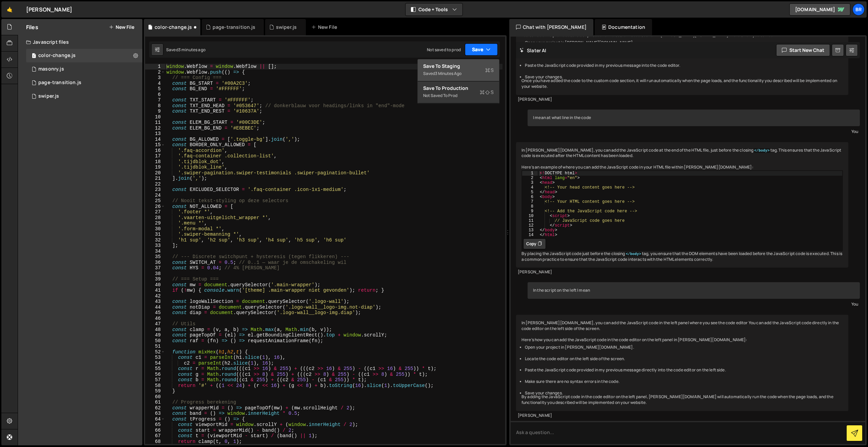  I want to click on a: Br, so click(858, 10).